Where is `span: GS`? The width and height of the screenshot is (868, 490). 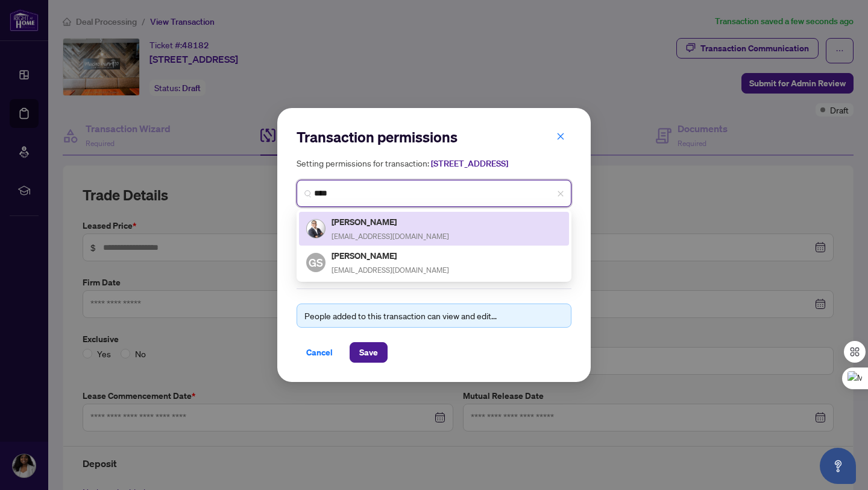 span: GS is located at coordinates (316, 262).